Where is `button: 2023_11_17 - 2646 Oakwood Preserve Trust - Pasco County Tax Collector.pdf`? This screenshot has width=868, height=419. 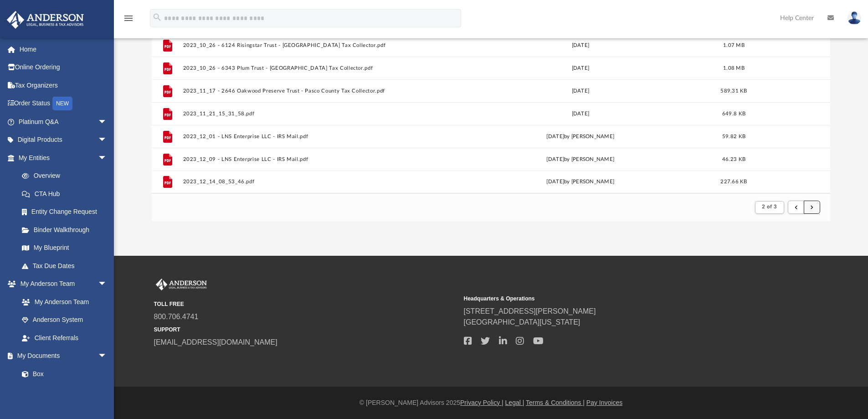 button: 2023_11_17 - 2646 Oakwood Preserve Trust - Pasco County Tax Collector.pdf is located at coordinates (314, 91).